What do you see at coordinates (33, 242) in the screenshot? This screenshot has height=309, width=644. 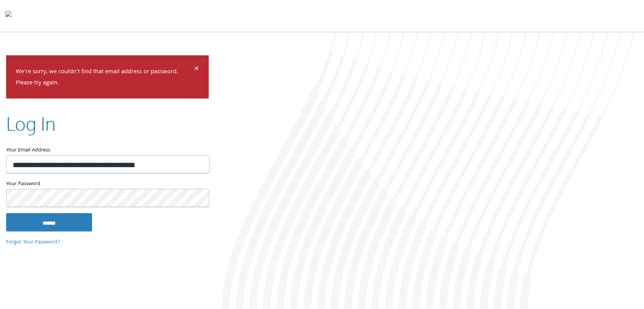 I see `a: Forgot Your Password?` at bounding box center [33, 242].